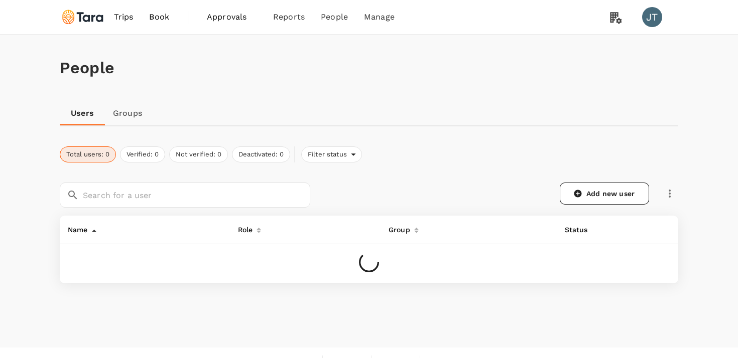  What do you see at coordinates (83, 17) in the screenshot?
I see `img: Tara Climate Ltd` at bounding box center [83, 17].